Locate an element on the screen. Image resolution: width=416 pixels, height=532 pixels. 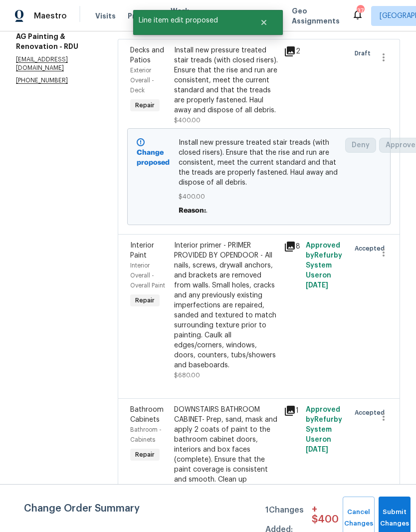
span: Reason: is located at coordinates (192, 210).